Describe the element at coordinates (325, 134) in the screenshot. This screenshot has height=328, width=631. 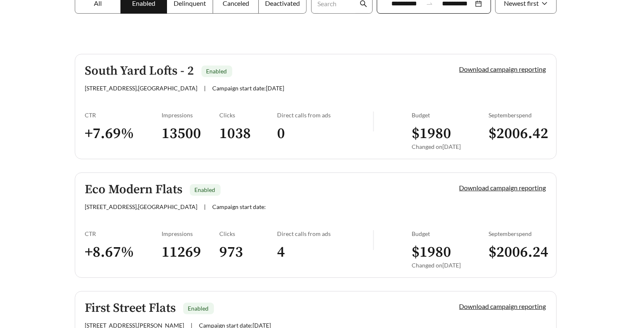
I see `h3: 0` at that location.